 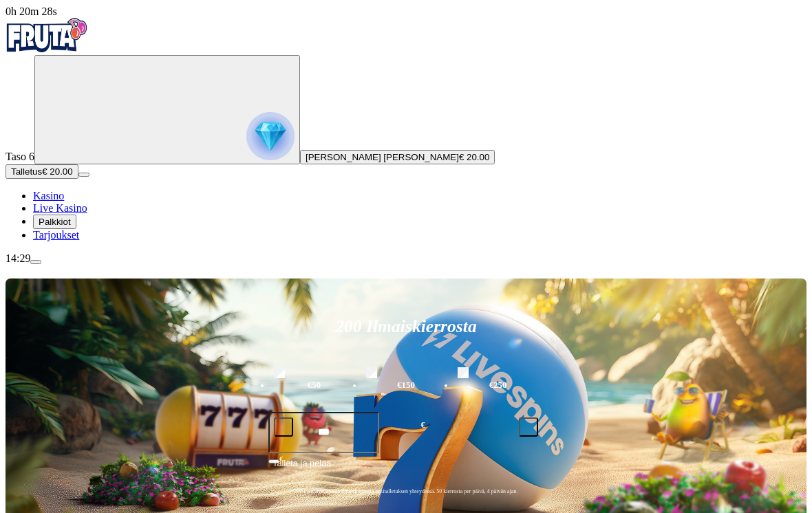 I want to click on span: Palkkiot, so click(x=55, y=221).